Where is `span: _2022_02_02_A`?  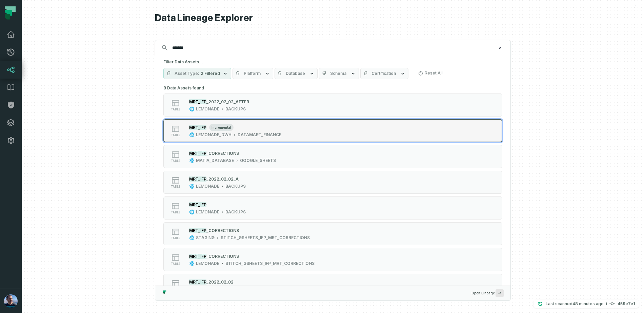 span: _2022_02_02_A is located at coordinates (222, 179).